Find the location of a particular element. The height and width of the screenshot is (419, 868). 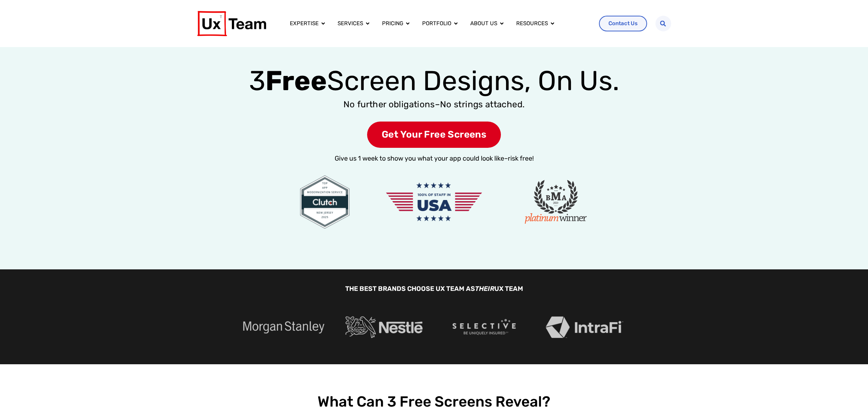

div: Search is located at coordinates (663, 23).